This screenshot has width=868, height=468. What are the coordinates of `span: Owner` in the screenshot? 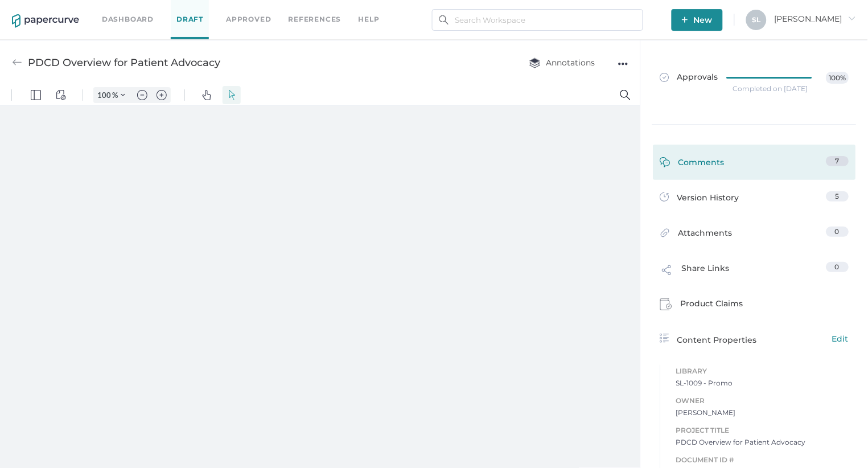 It's located at (763, 401).